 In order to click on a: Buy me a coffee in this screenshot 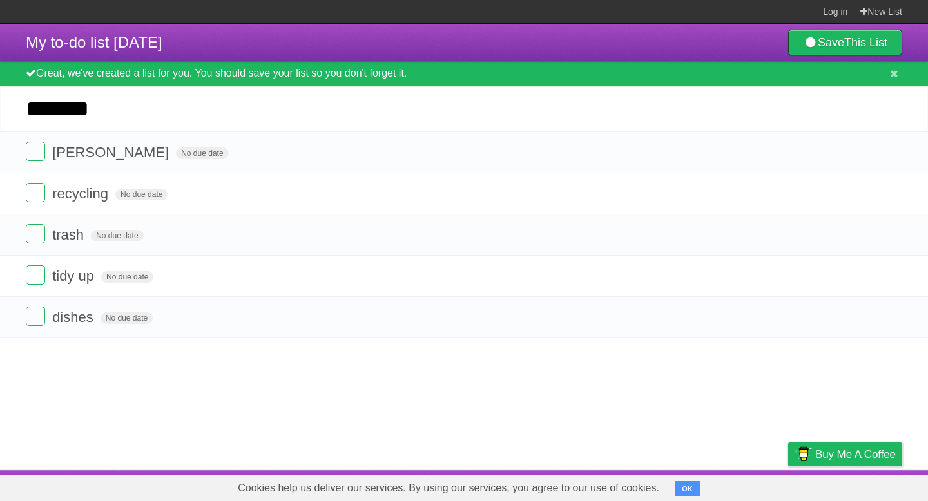, I will do `click(845, 454)`.